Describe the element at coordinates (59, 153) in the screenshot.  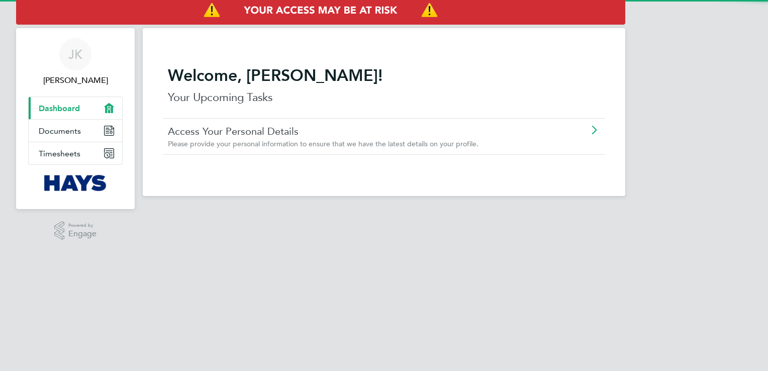
I see `span: Timesheets` at that location.